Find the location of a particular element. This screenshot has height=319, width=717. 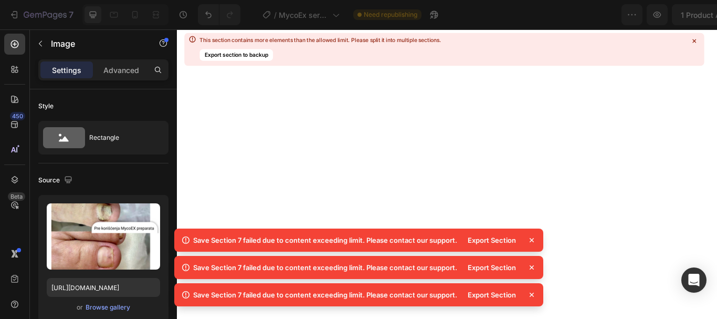

button: 1 product assigned is located at coordinates (554, 15).